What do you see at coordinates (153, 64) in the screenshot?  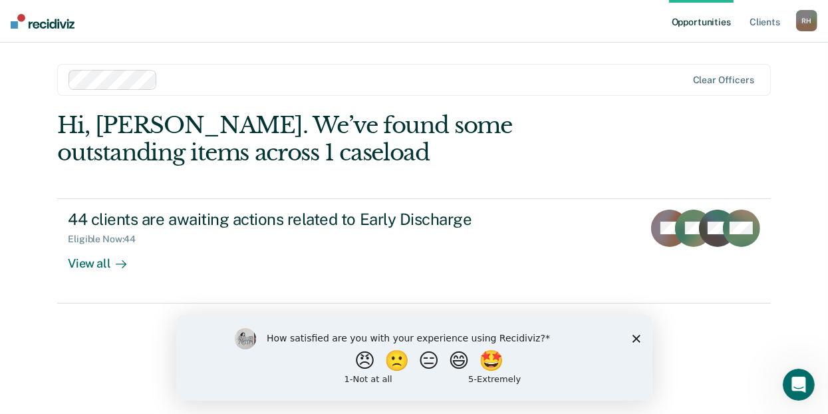 I see `div: 1 - Not at all` at bounding box center [153, 64].